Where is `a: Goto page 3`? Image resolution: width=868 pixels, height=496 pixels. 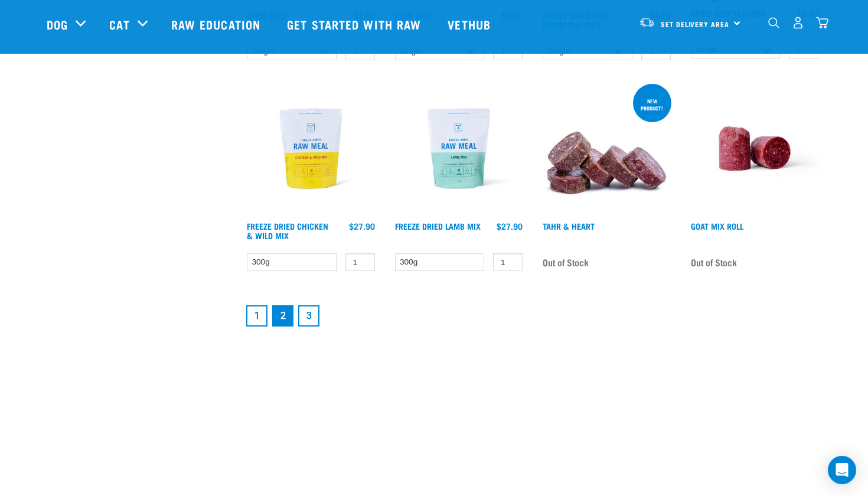 a: Goto page 3 is located at coordinates (309, 316).